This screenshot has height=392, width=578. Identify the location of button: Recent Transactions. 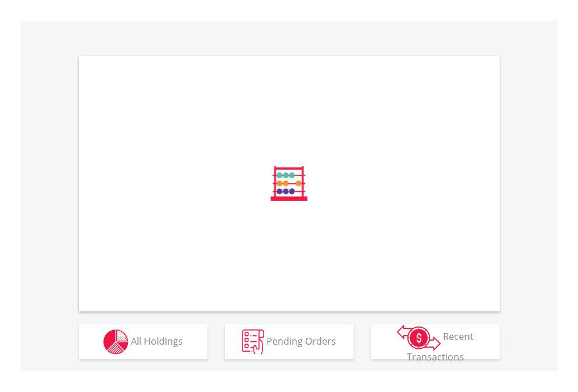
(435, 342).